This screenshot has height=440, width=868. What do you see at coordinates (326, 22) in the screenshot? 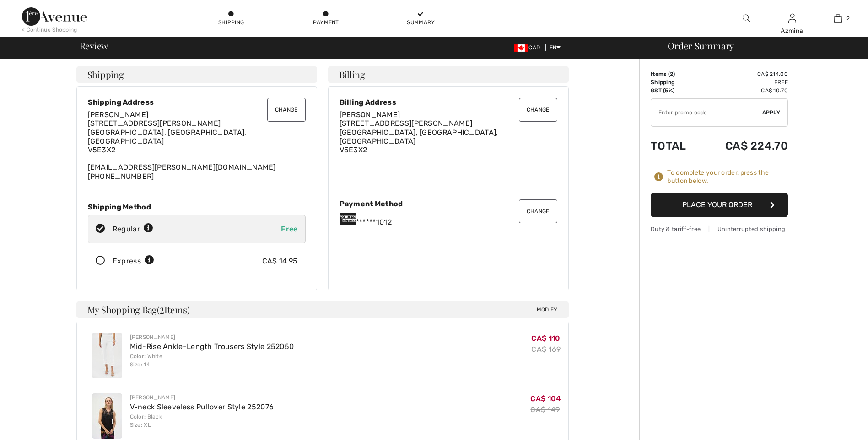
I see `div: Payment` at bounding box center [326, 22].